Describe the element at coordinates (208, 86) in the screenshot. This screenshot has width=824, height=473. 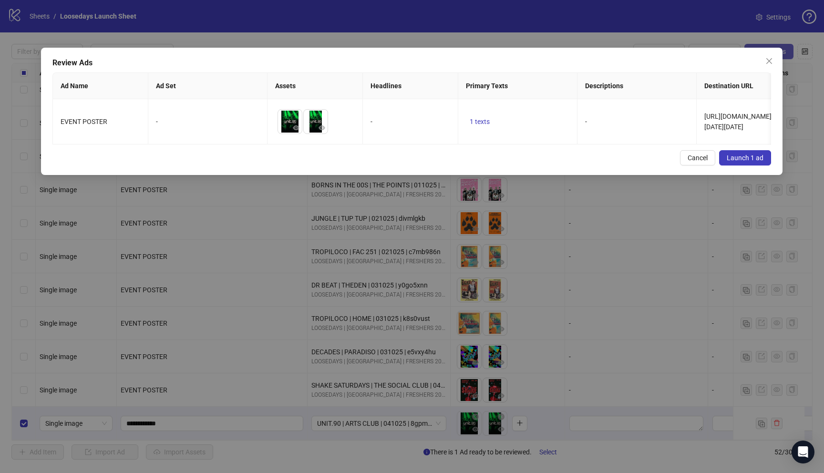
I see `th: Ad Set` at that location.